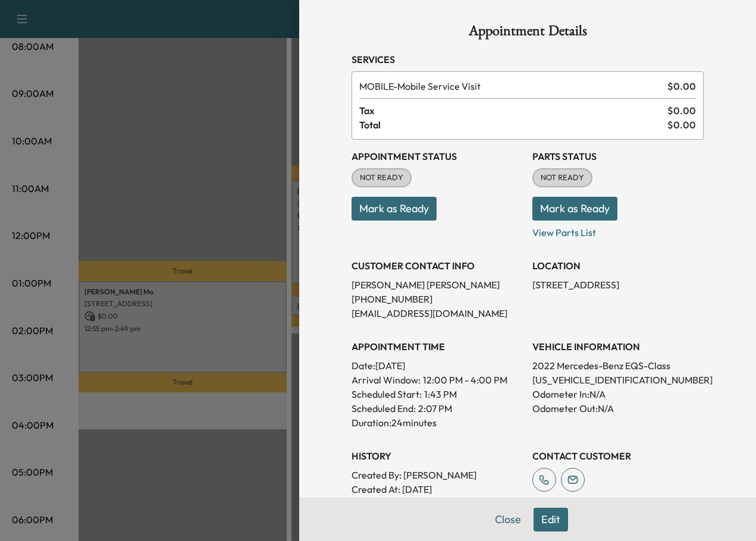 This screenshot has height=541, width=756. Describe the element at coordinates (384, 408) in the screenshot. I see `p: Scheduled End:` at that location.